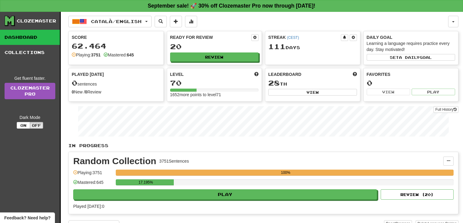  Describe the element at coordinates (215, 57) in the screenshot. I see `button: Review` at that location.